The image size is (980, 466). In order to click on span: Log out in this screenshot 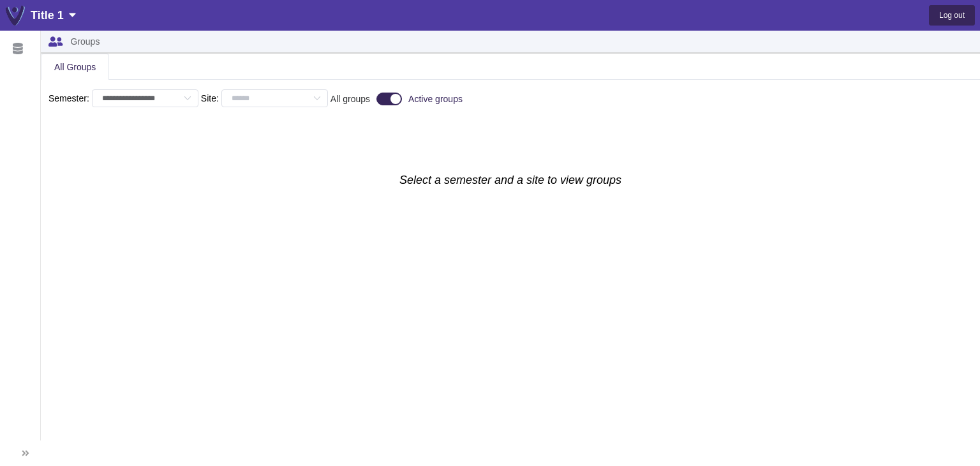, I will do `click(952, 15)`.